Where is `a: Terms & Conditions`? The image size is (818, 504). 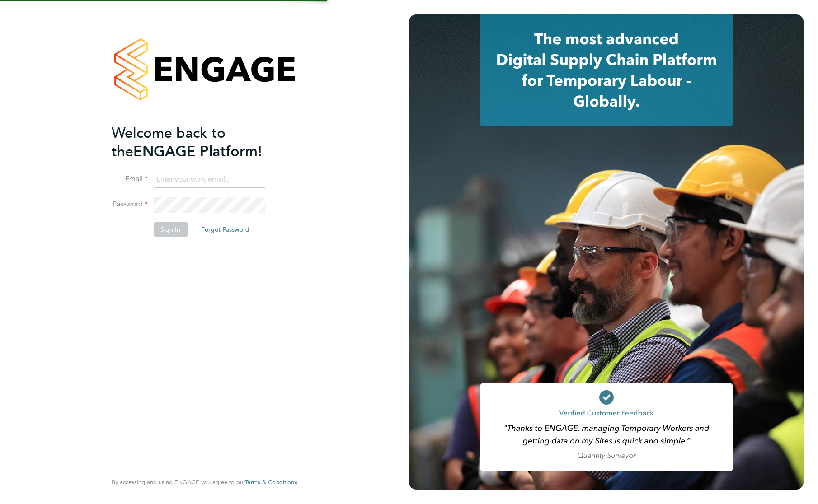 a: Terms & Conditions is located at coordinates (271, 482).